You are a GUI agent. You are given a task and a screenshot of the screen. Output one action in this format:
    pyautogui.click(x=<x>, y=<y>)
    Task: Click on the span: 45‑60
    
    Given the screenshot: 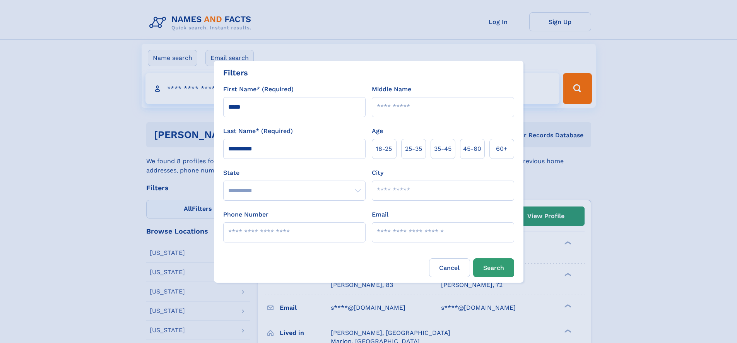 What is the action you would take?
    pyautogui.click(x=472, y=149)
    